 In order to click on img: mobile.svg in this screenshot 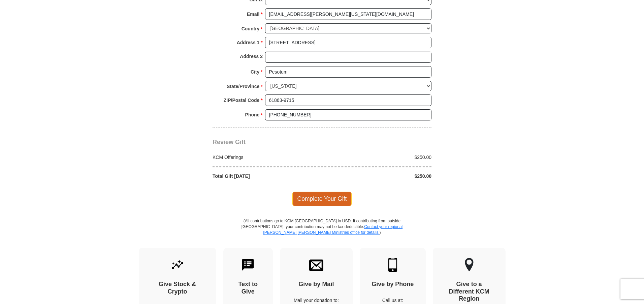, I will do `click(393, 264)`.